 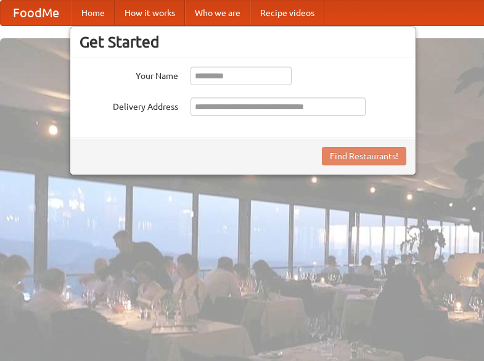 I want to click on a: Recipe videos, so click(x=288, y=13).